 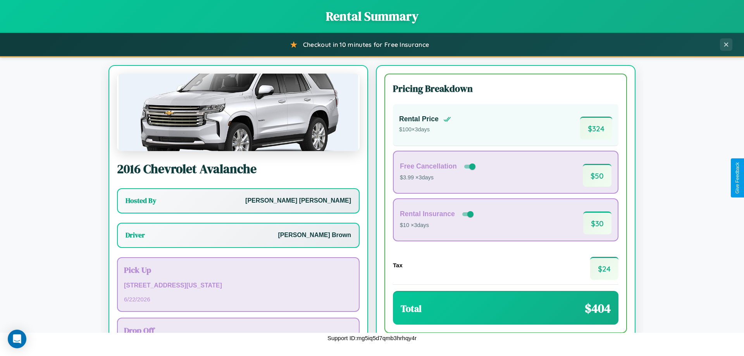 What do you see at coordinates (506, 88) in the screenshot?
I see `h3: Pricing Breakdown` at bounding box center [506, 88].